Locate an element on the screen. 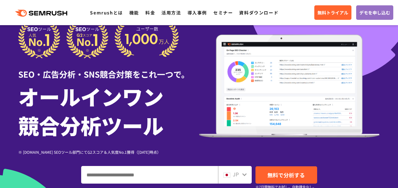 The image size is (398, 188). input: ドメイン、キーワードまたはURLを入力してください is located at coordinates (149, 175).